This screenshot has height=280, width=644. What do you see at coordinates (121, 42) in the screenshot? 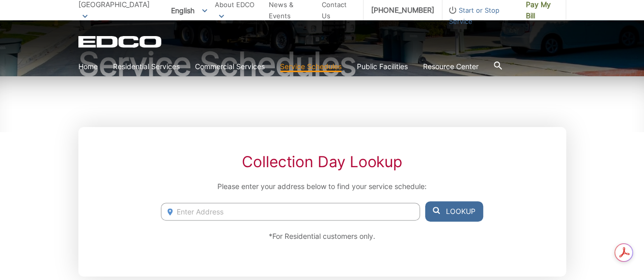
I see `a: EDCD logo. Return to the homepage.` at bounding box center [121, 42].